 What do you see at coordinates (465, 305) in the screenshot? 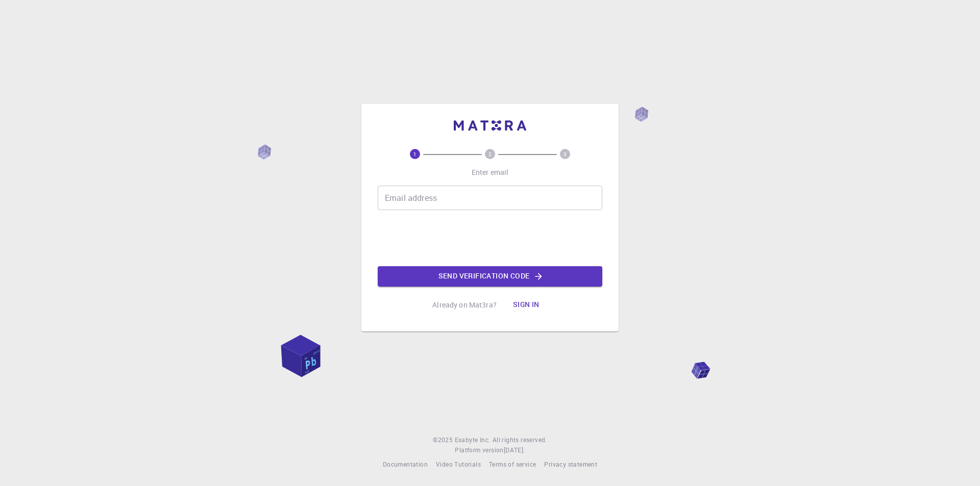
I see `p: Already on Mat3ra?` at bounding box center [465, 305].